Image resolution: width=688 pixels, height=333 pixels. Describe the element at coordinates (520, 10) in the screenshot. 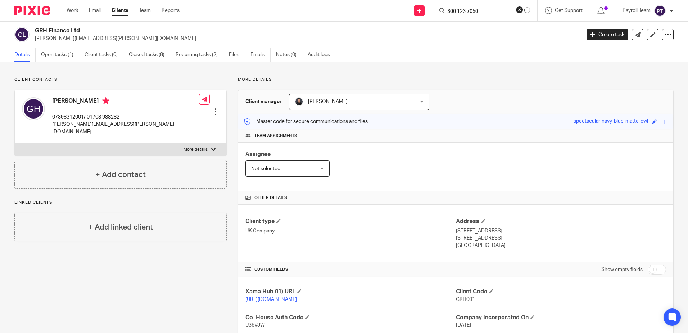

I see `button: Clear` at that location.